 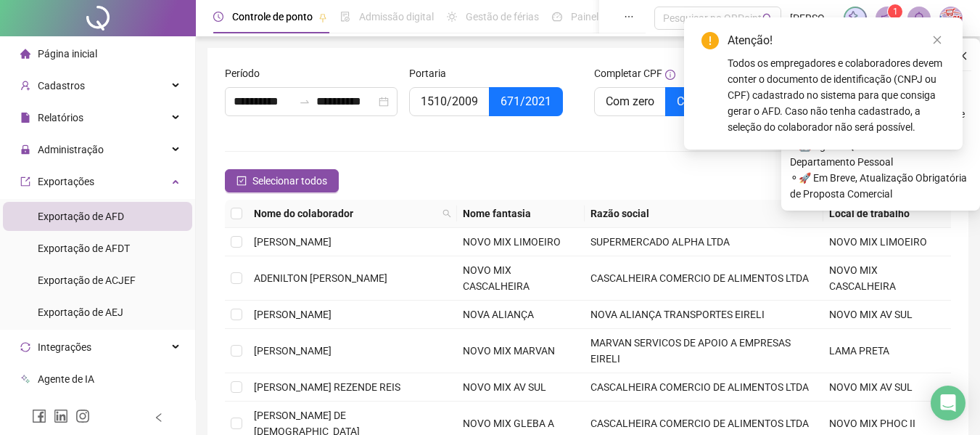 I want to click on span: Exportações, so click(x=66, y=182).